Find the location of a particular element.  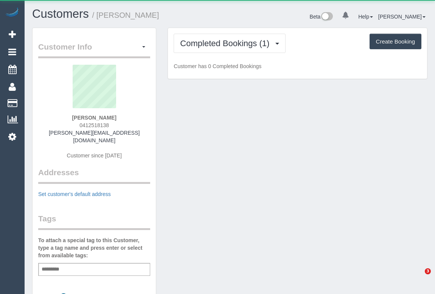

span: 0412518138 is located at coordinates (94, 125).